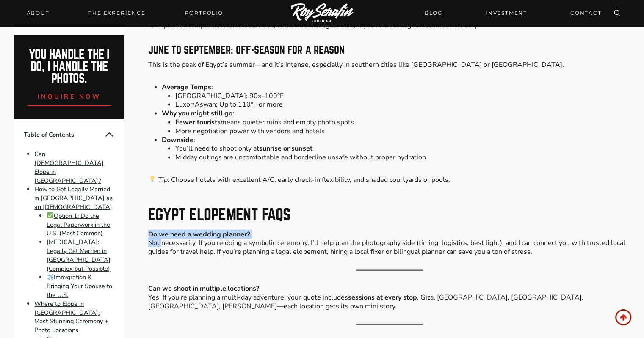  Describe the element at coordinates (64, 134) in the screenshot. I see `span: Table of Contents` at that location.